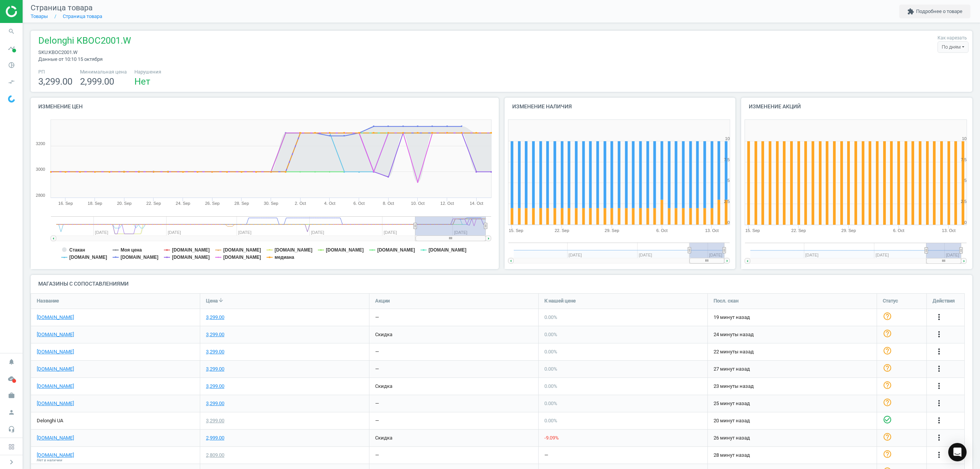 The image size is (980, 469). What do you see at coordinates (966, 180) in the screenshot?
I see `text: 5` at bounding box center [966, 180].